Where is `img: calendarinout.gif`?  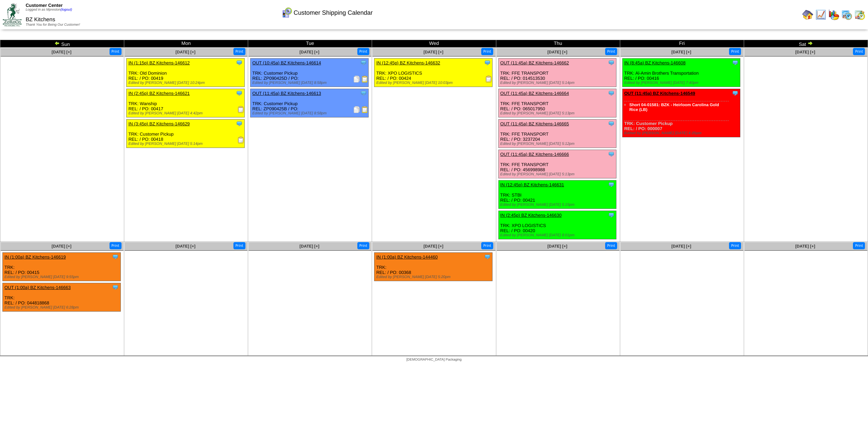 img: calendarinout.gif is located at coordinates (860, 14).